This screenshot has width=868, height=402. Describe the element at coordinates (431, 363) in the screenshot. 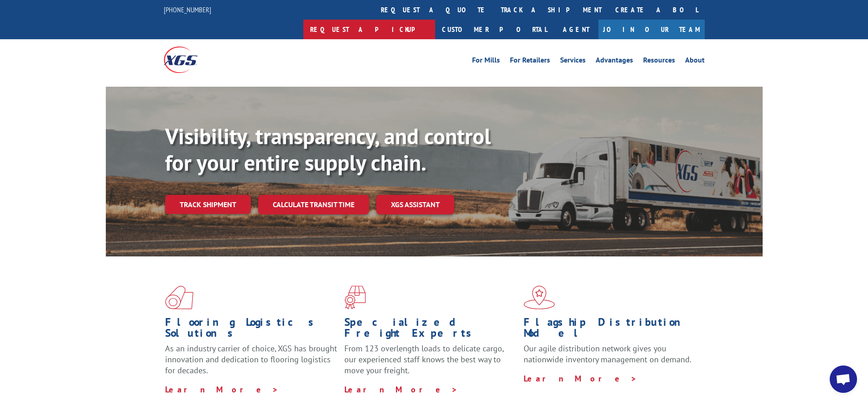

I see `p: From 123 overlength loads to delicate cargo, our experienced staff knows the best way to move you...` at that location.